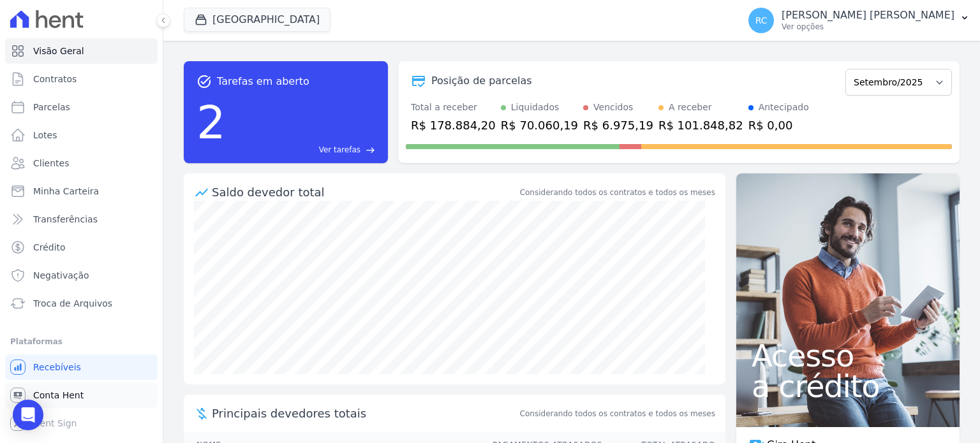 The height and width of the screenshot is (443, 980). What do you see at coordinates (365, 192) in the screenshot?
I see `div: Saldo devedor total` at bounding box center [365, 192].